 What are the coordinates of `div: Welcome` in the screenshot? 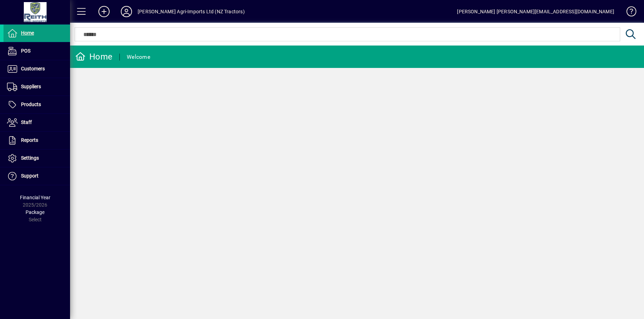 It's located at (138, 57).